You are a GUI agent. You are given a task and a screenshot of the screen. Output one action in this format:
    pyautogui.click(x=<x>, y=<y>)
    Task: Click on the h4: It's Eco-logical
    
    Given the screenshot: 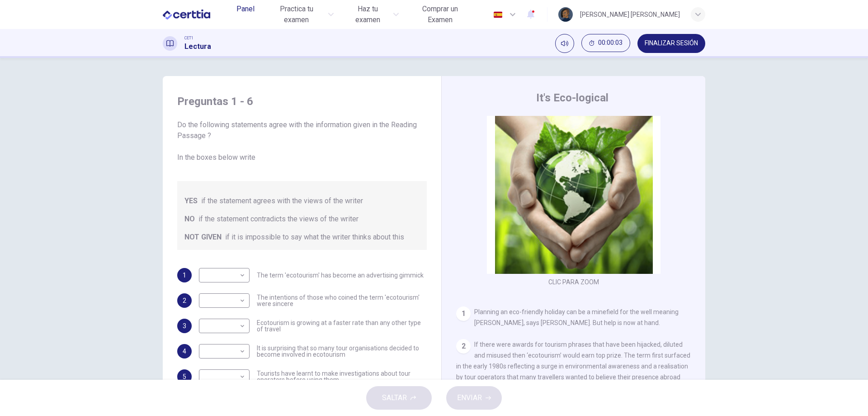 What is the action you would take?
    pyautogui.click(x=572, y=97)
    